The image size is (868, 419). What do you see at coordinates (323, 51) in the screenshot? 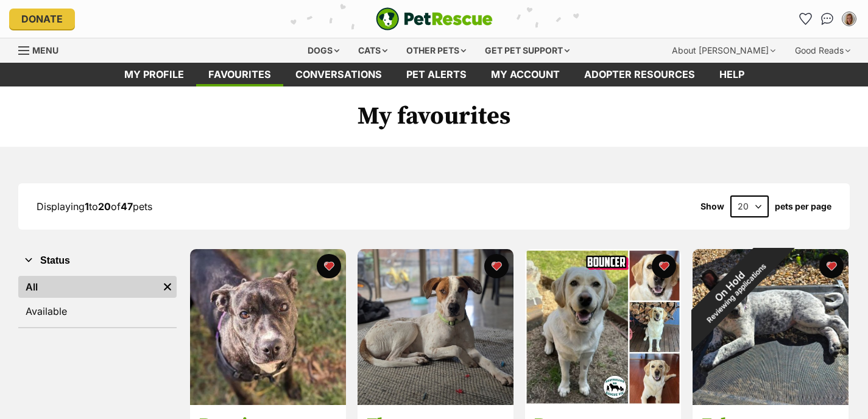
I see `div: Dogs` at bounding box center [323, 51].